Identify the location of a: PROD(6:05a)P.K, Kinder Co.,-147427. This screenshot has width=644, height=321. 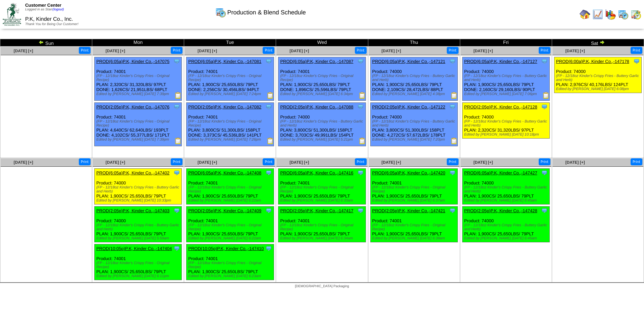
(501, 173).